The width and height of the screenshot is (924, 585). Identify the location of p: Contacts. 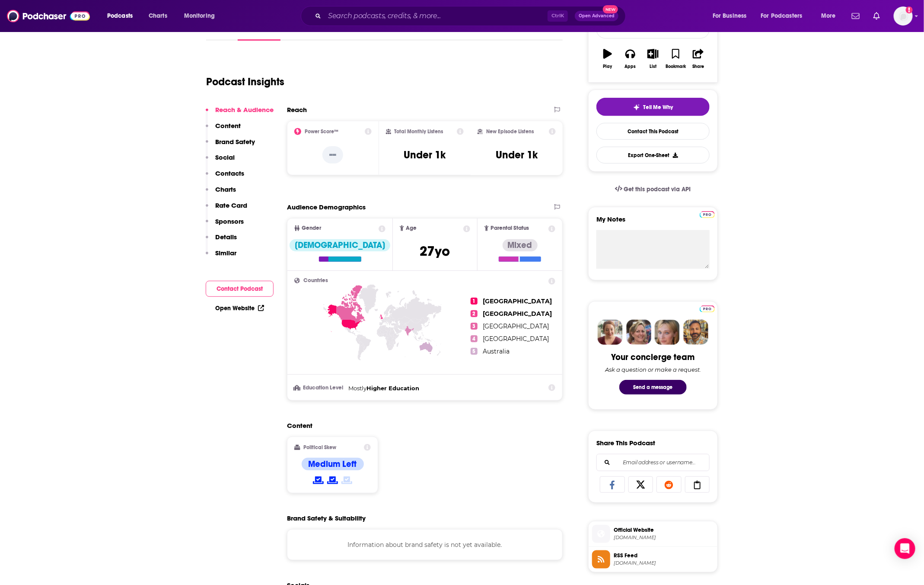
(229, 173).